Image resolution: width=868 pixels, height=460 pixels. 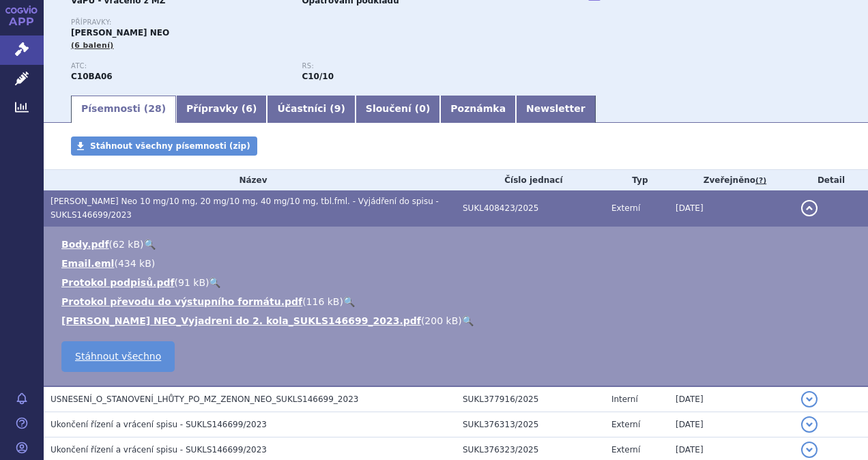 I want to click on a: Body.pdf, so click(x=86, y=244).